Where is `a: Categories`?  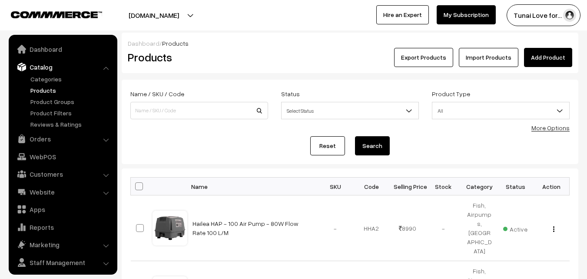
a: Categories is located at coordinates (71, 79).